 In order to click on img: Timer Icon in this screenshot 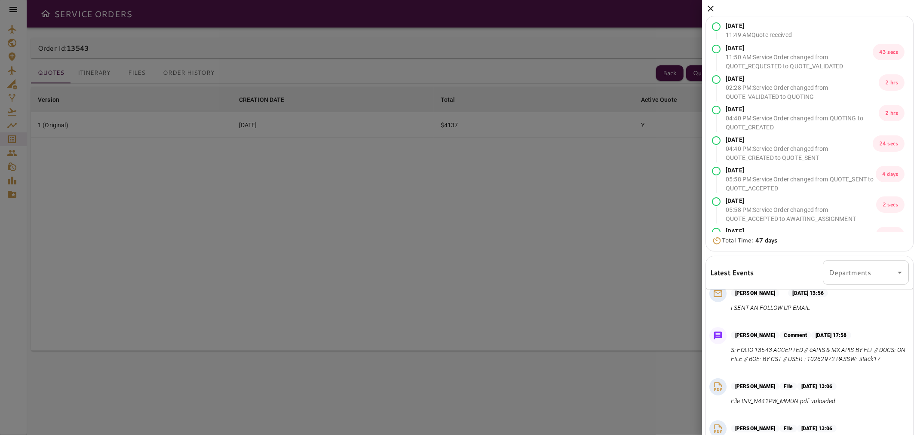, I will do `click(717, 241)`.